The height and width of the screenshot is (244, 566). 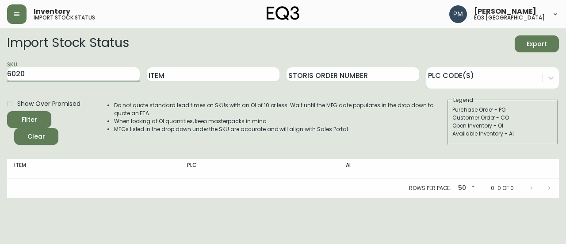 What do you see at coordinates (537, 44) in the screenshot?
I see `span: Export` at bounding box center [537, 44].